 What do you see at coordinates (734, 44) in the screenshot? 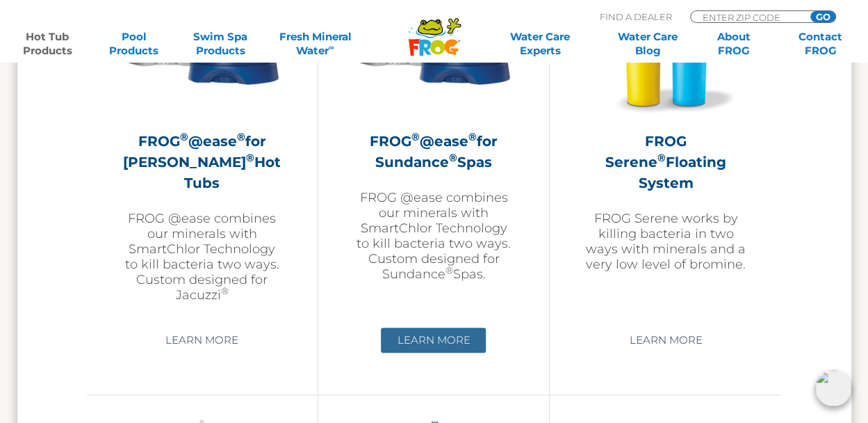
I see `a: AboutFROG` at bounding box center [734, 44].